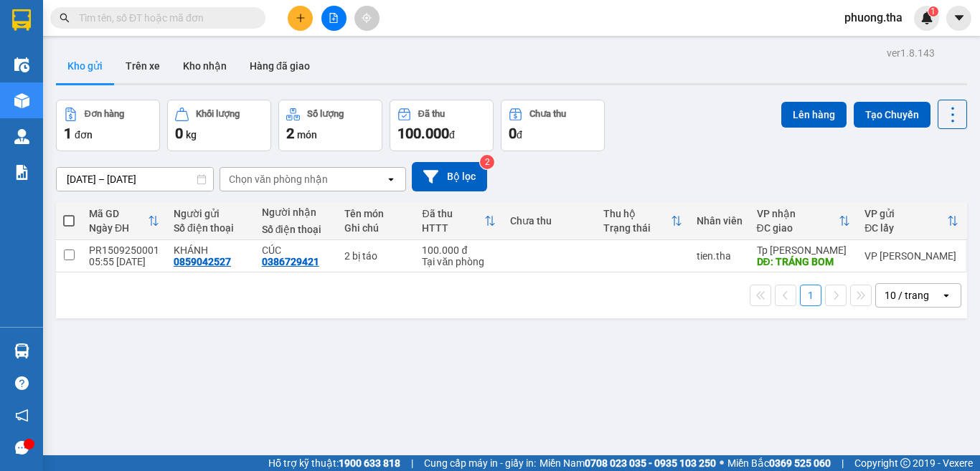 Image resolution: width=980 pixels, height=471 pixels. I want to click on div: Nhân viên, so click(719, 220).